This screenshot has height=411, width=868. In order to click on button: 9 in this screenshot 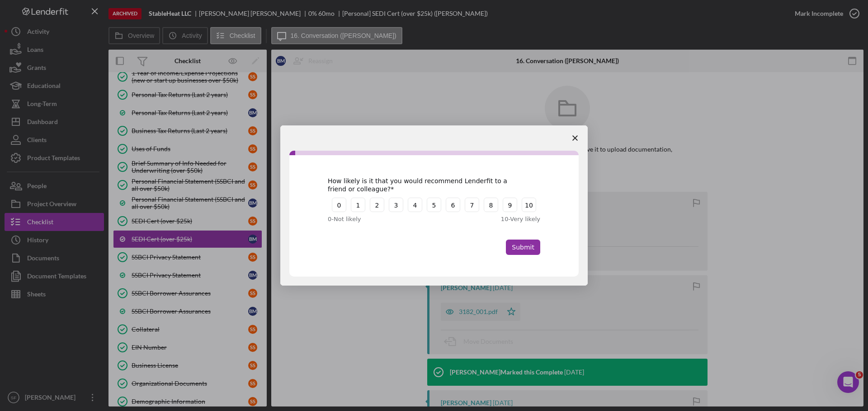, I will do `click(510, 205)`.